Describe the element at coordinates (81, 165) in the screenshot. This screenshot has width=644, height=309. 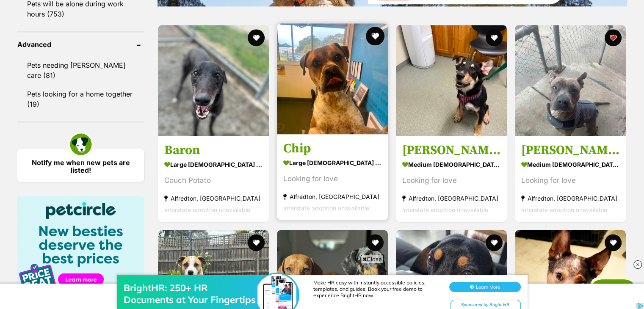
I see `a: Notify me when new pets are listed!` at that location.